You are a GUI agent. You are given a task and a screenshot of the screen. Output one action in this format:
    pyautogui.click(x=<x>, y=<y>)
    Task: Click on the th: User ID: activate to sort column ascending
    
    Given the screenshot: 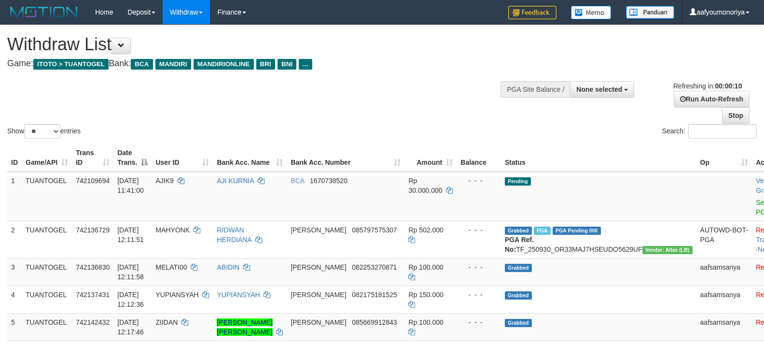 What is the action you would take?
    pyautogui.click(x=182, y=157)
    